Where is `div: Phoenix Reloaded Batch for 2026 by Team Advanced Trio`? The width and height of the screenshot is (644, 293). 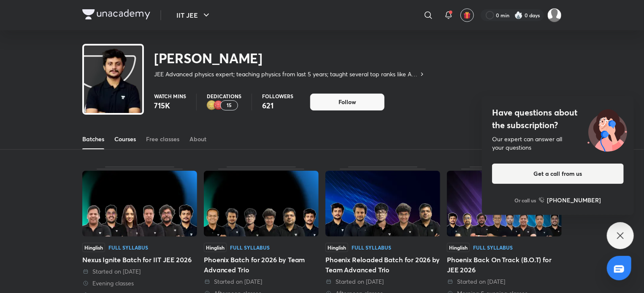
div: Phoenix Reloaded Batch for 2026 by Team Advanced Trio is located at coordinates (383, 265).